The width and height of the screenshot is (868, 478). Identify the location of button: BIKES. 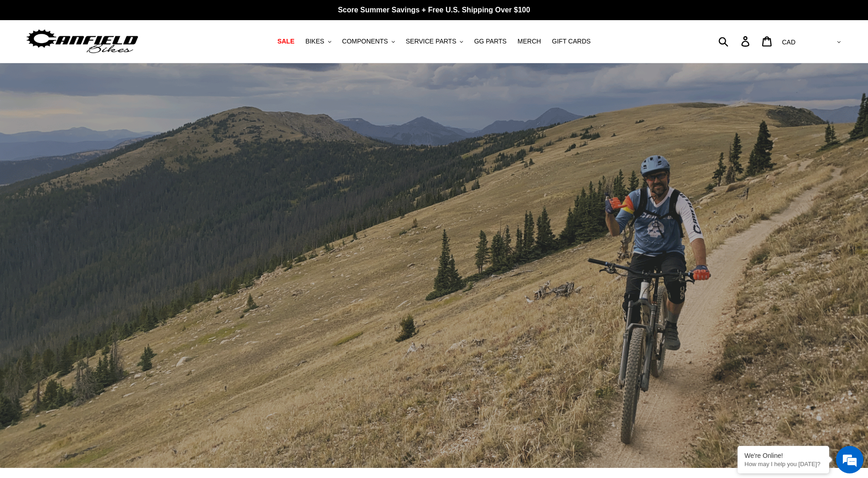
(318, 41).